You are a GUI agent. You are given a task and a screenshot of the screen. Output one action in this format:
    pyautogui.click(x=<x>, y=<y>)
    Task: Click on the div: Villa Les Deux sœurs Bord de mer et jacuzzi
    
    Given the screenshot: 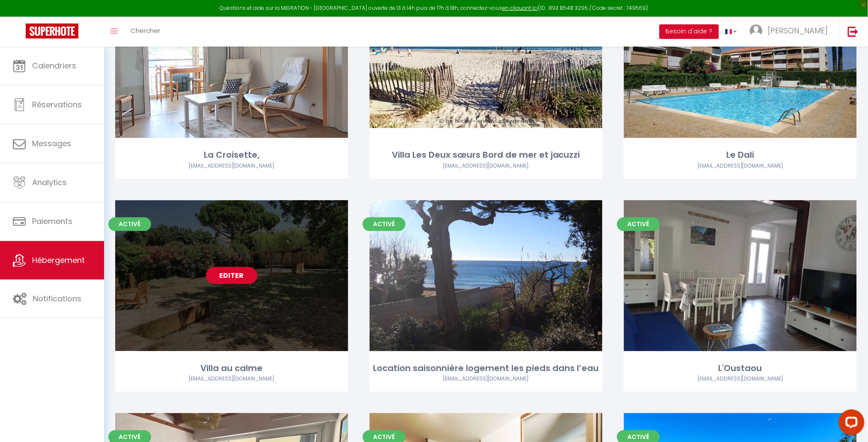 What is the action you would take?
    pyautogui.click(x=486, y=156)
    